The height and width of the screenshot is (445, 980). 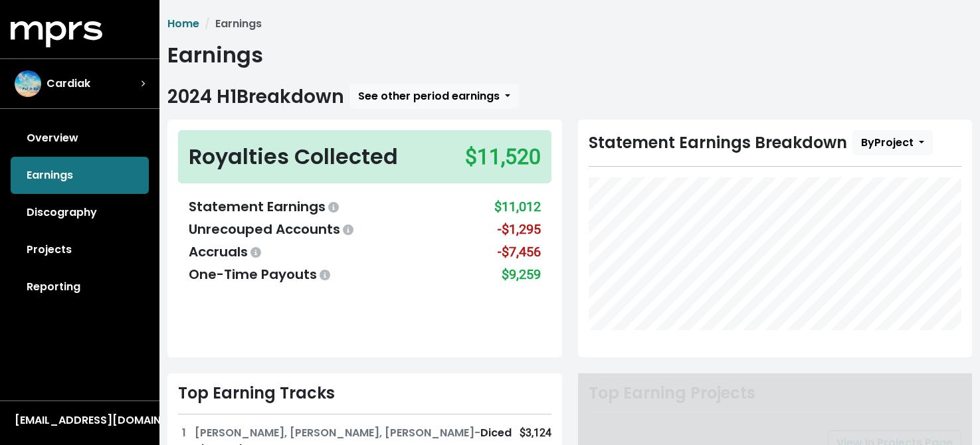 What do you see at coordinates (57, 33) in the screenshot?
I see `a: mprs logo` at bounding box center [57, 33].